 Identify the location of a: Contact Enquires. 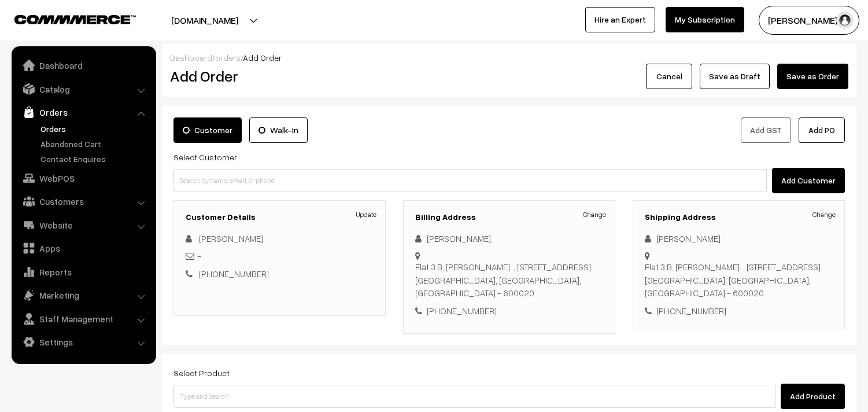
(95, 158).